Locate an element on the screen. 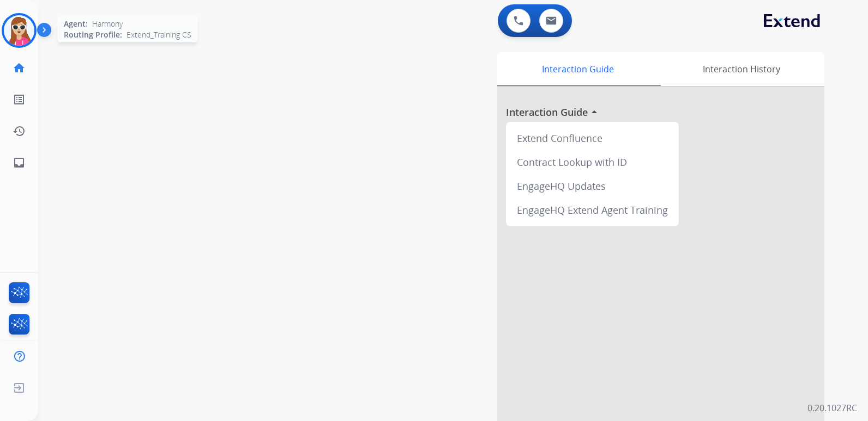  span: Harmony is located at coordinates (107, 24).